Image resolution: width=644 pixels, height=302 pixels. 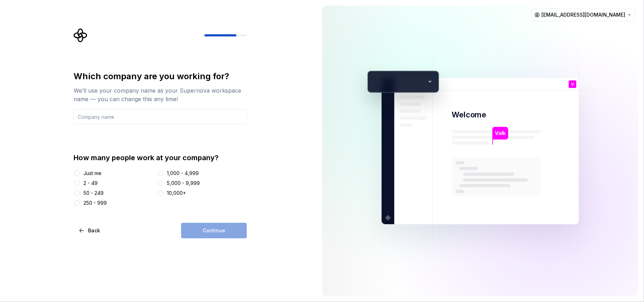 I want to click on div: 50 - 249, so click(x=93, y=193).